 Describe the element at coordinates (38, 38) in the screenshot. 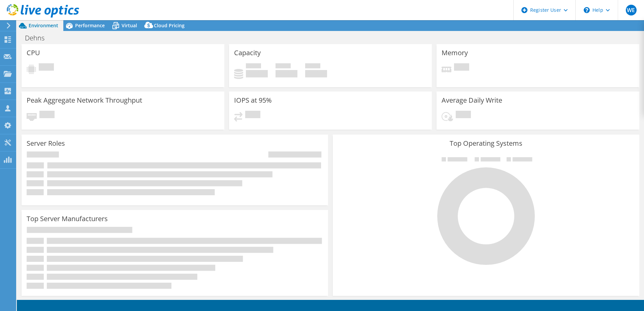

I see `h1: Dehns` at that location.